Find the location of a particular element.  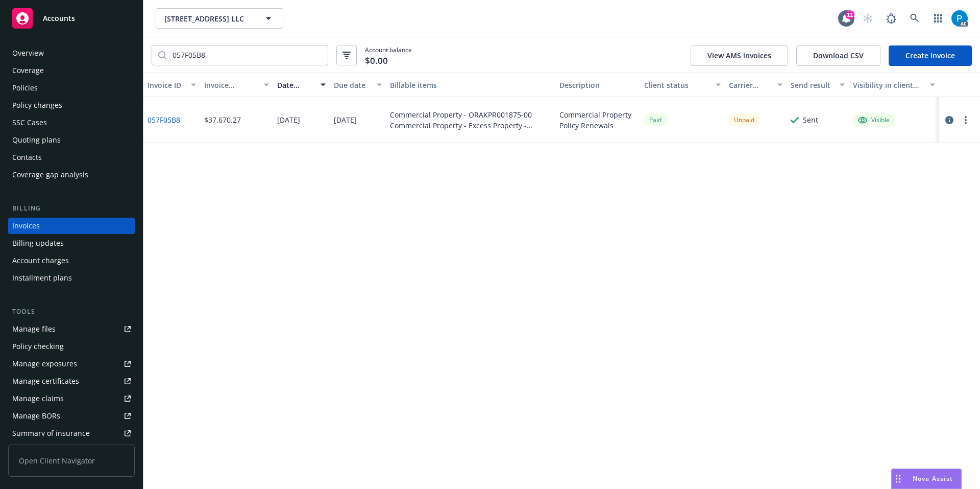

a: Create Invoice is located at coordinates (930, 56).